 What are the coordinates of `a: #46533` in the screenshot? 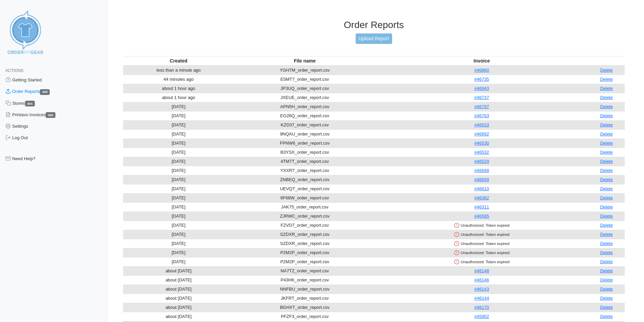 It's located at (482, 125).